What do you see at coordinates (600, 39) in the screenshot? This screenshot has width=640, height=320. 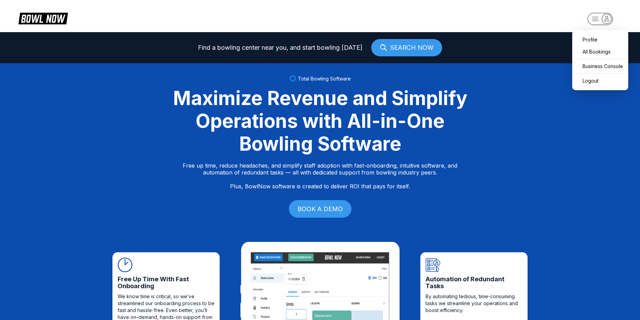 I see `div: Profile` at bounding box center [600, 39].